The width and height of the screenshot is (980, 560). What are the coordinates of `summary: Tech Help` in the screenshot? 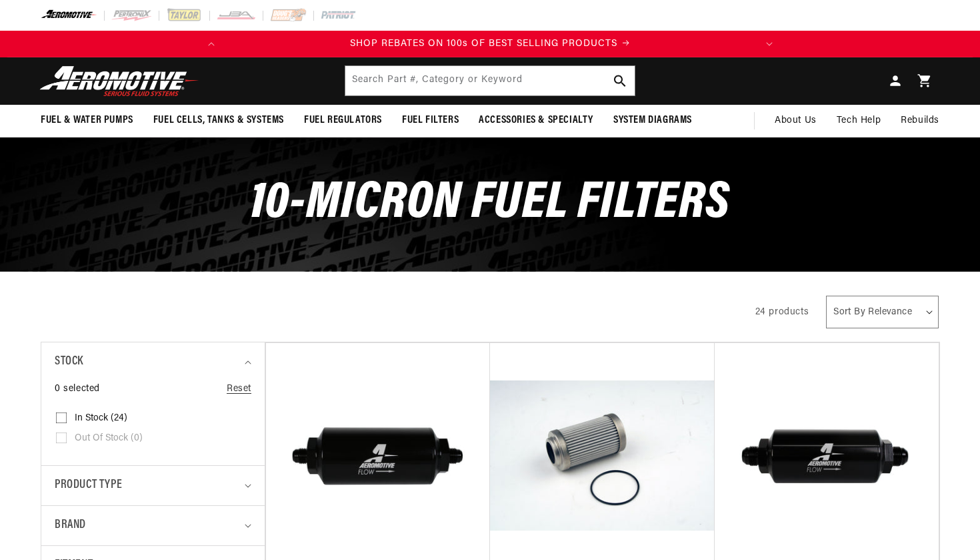 It's located at (859, 120).